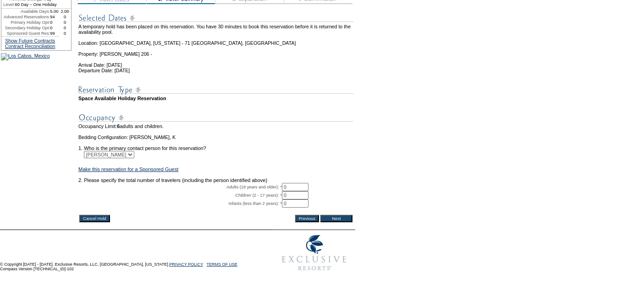  What do you see at coordinates (54, 12) in the screenshot?
I see `td: 5.00` at bounding box center [54, 12].